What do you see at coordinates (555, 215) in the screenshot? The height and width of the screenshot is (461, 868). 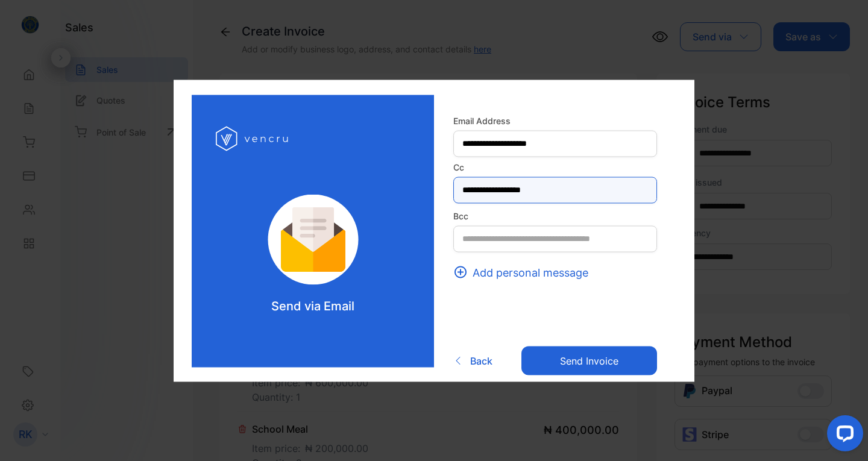 I see `label: Bcc` at bounding box center [555, 215].